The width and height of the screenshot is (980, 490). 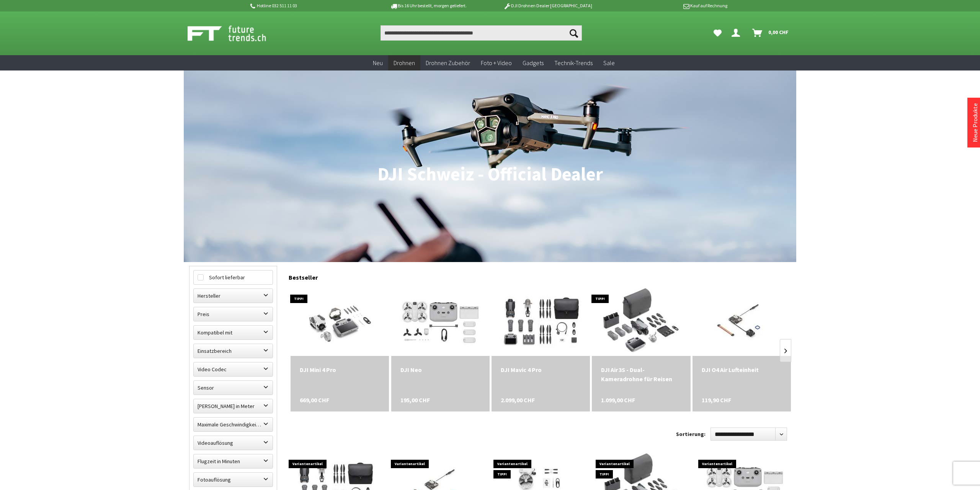 What do you see at coordinates (741, 370) in the screenshot?
I see `a: DJI O4 Air Lufteinheit 119,90 CHF` at bounding box center [741, 370].